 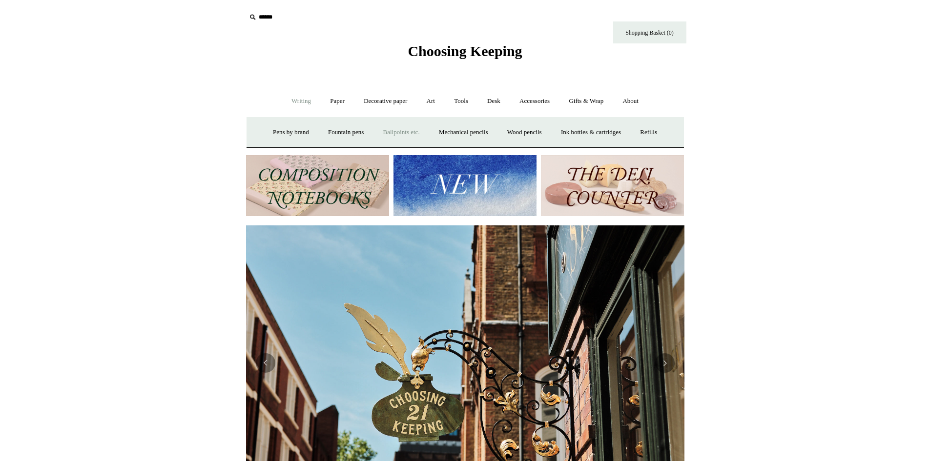 What do you see at coordinates (648, 132) in the screenshot?
I see `a: Refills` at bounding box center [648, 132].